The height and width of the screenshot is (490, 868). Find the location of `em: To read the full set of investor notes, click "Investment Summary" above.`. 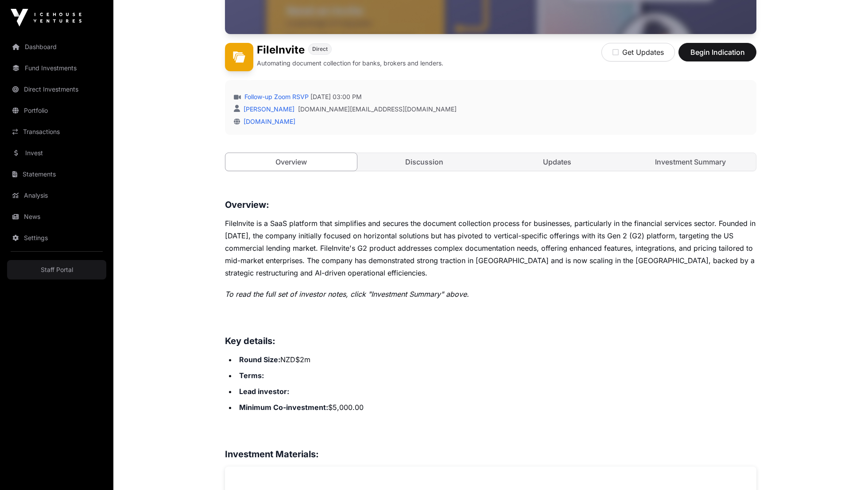

em: To read the full set of investor notes, click "Investment Summary" above. is located at coordinates (347, 294).